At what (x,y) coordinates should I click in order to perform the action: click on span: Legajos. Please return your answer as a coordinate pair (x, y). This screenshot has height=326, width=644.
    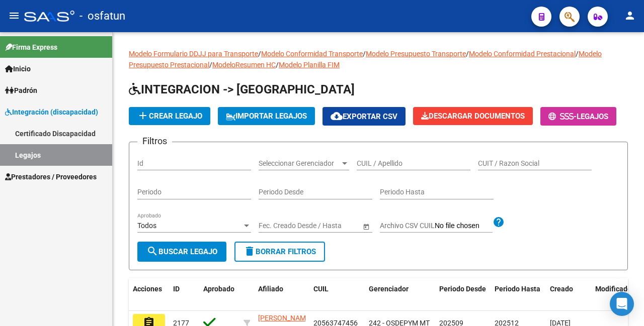
    Looking at the image, I should click on (592, 117).